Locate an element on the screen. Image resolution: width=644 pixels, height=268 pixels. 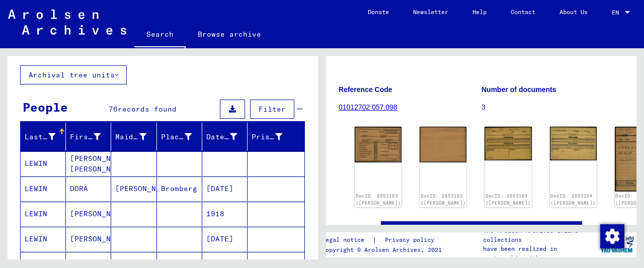
p: 3 is located at coordinates (553, 107).